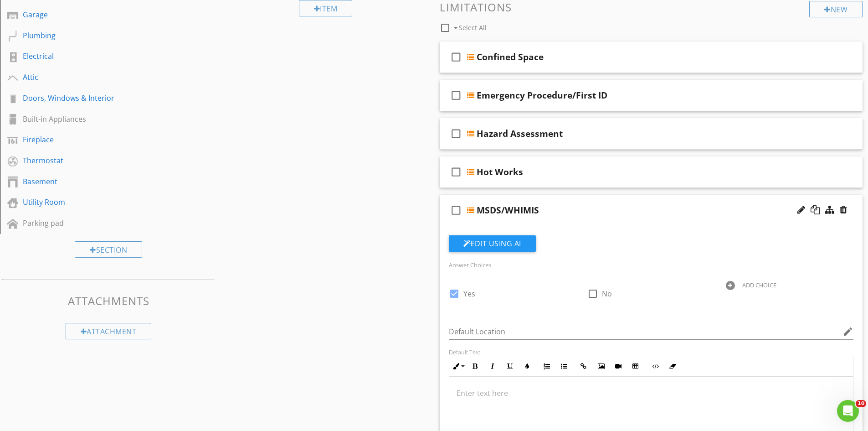 The height and width of the screenshot is (431, 868). Describe the element at coordinates (98, 140) in the screenshot. I see `div: Fireplace` at that location.